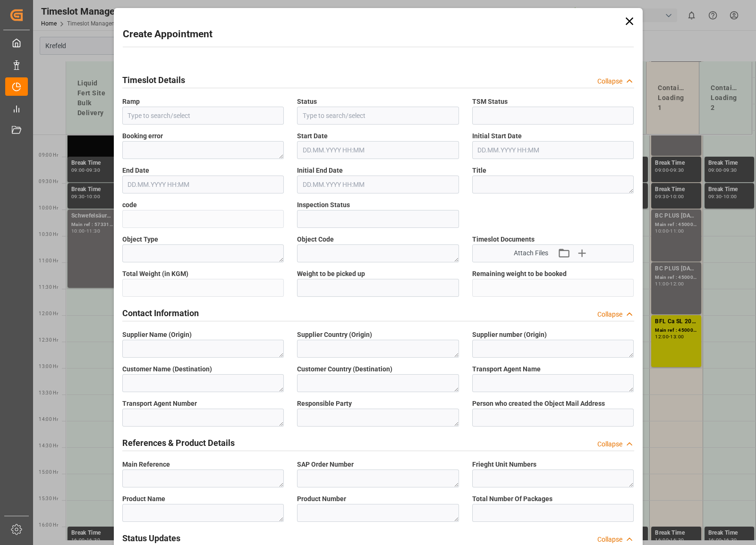  I want to click on span: Initial Start Date, so click(497, 136).